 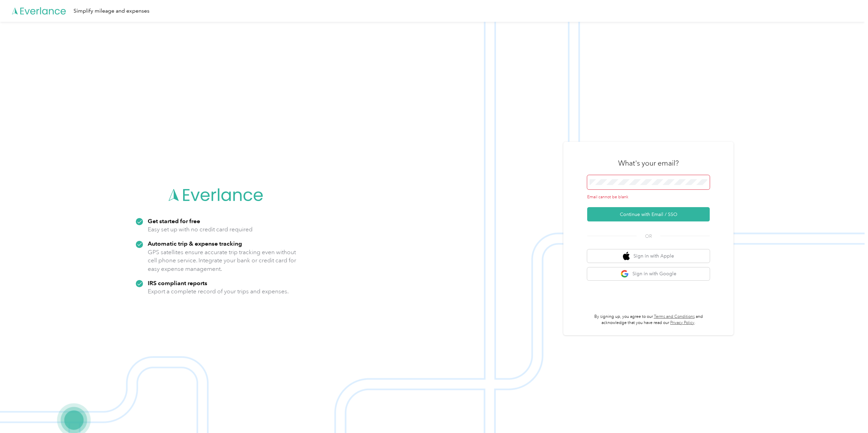 I want to click on button: google logoSign in with Google, so click(x=648, y=274).